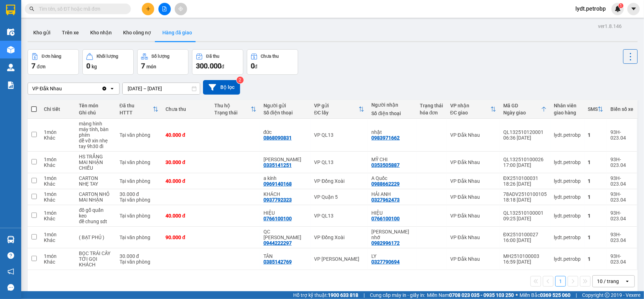 The image size is (644, 299). Describe the element at coordinates (96, 165) in the screenshot. I see `div: MAI NHẬN CHIỀU` at that location.